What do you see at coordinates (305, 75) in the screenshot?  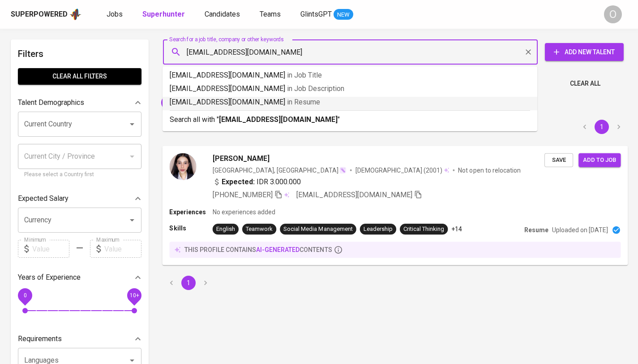 I see `span: in Job Title` at bounding box center [305, 75].